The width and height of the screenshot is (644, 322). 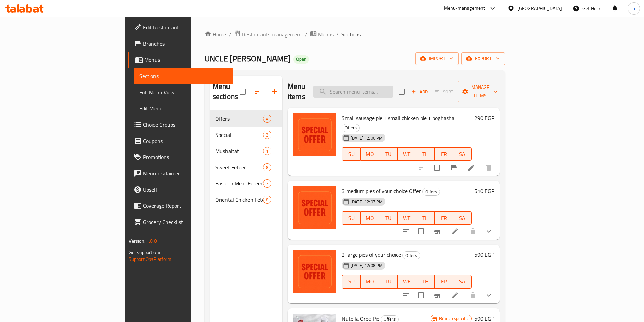 I want to click on img: 2 large pies of your choice, so click(x=315, y=272).